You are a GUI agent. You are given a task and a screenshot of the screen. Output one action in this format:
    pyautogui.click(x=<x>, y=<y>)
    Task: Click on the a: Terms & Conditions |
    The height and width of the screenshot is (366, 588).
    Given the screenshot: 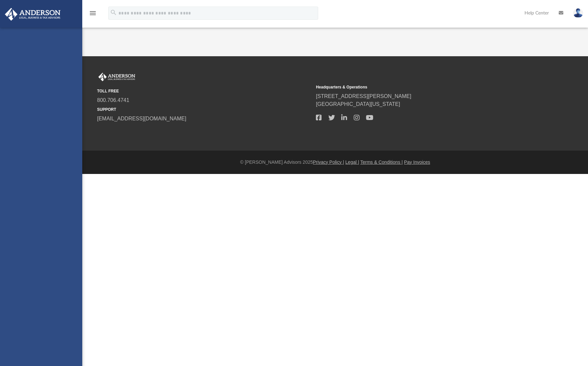 What is the action you would take?
    pyautogui.click(x=382, y=162)
    